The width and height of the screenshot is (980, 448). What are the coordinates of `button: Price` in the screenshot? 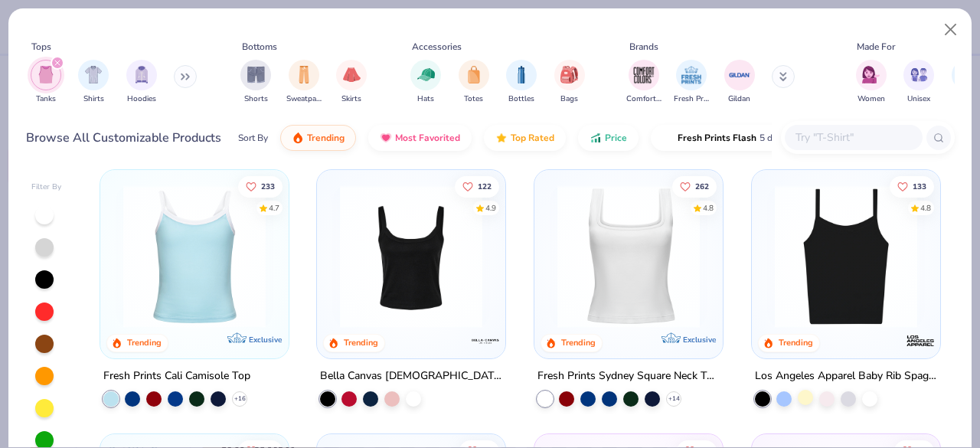 It's located at (608, 138).